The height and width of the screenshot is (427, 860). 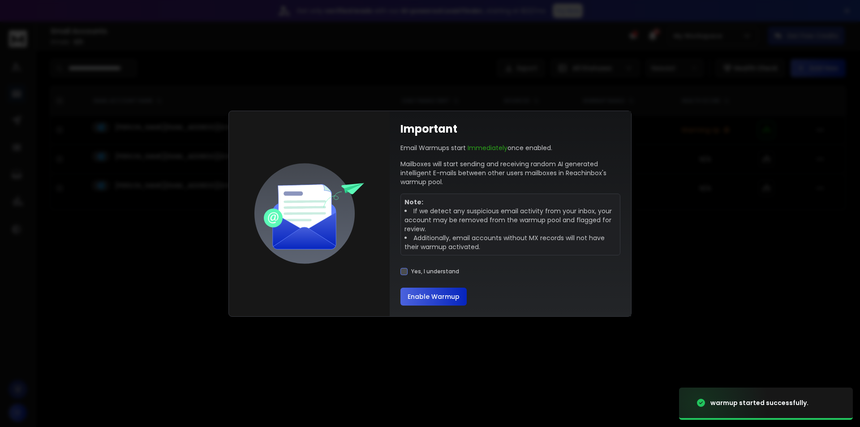 I want to click on p: Mailboxes will start sending and receiving random AI generated intelligent E-mails between other ..., so click(x=510, y=173).